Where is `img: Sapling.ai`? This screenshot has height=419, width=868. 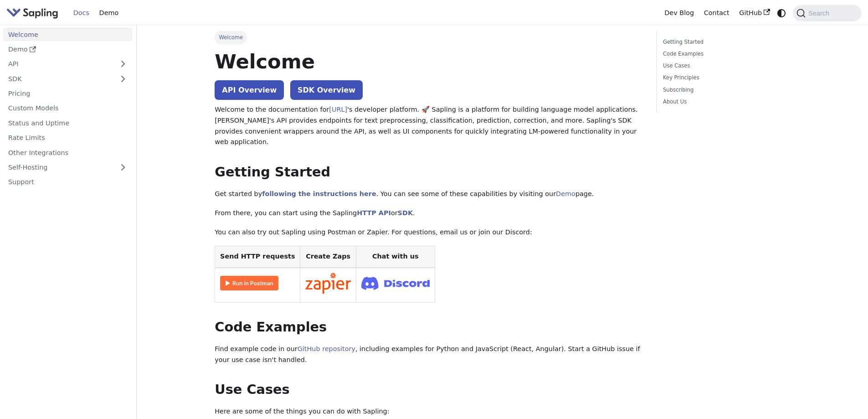
img: Sapling.ai is located at coordinates (32, 13).